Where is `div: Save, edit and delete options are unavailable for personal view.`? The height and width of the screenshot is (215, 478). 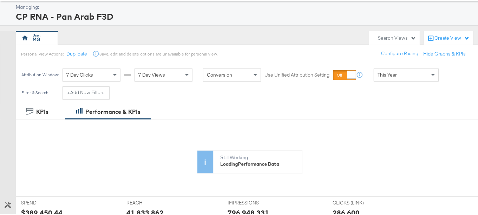 div: Save, edit and delete options are unavailable for personal view. is located at coordinates (158, 53).